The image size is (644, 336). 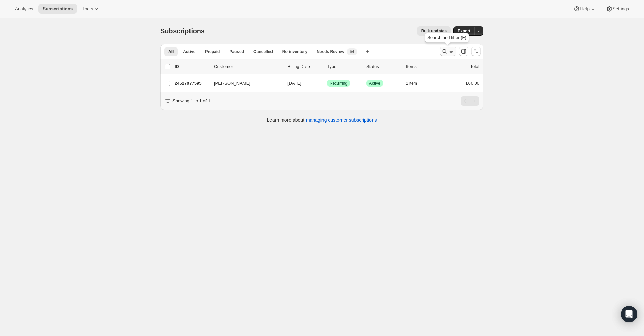 What do you see at coordinates (344, 67) in the screenshot?
I see `div: Type` at bounding box center [344, 67].